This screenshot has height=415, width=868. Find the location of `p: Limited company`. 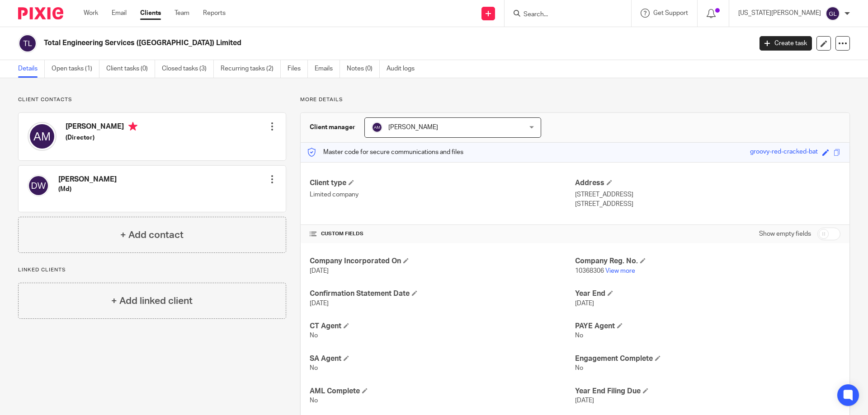

p: Limited company is located at coordinates (442, 195).